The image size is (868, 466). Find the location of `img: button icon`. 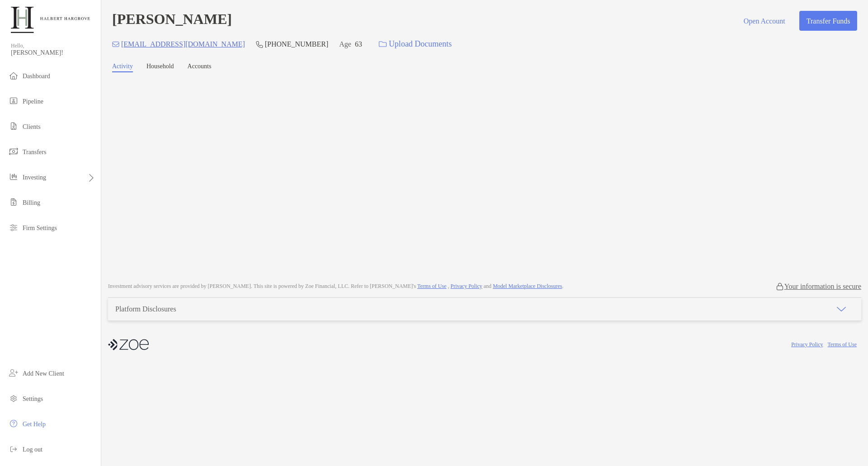

img: button icon is located at coordinates (382, 44).